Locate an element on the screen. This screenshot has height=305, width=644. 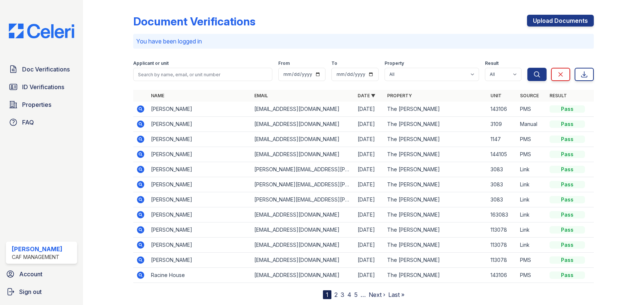
a: Source is located at coordinates (529, 95).